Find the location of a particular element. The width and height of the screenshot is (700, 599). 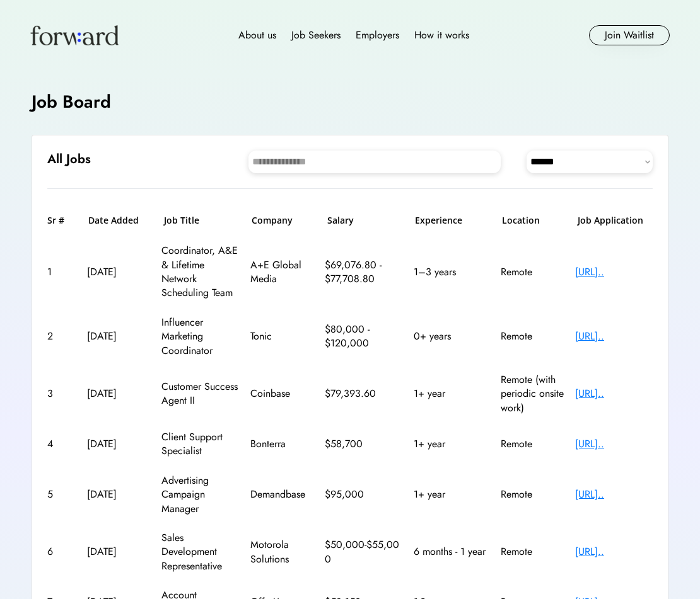

h6: Job Title is located at coordinates (181, 221).